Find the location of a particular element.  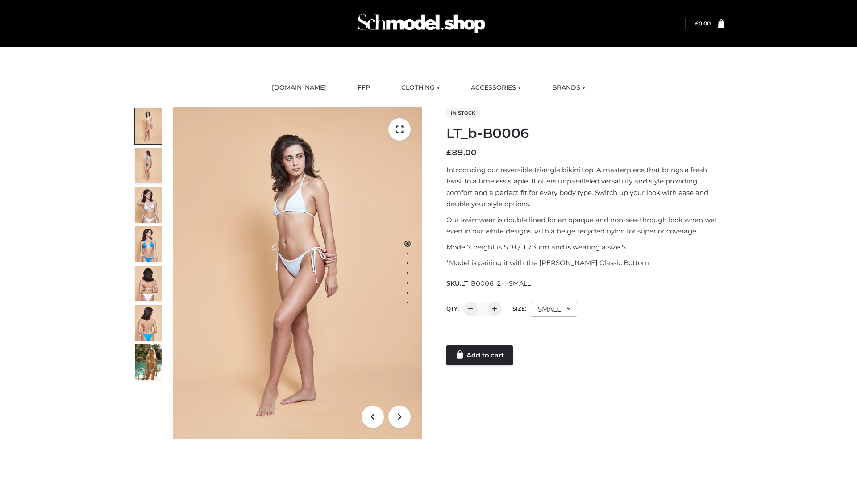

a: BRANDS is located at coordinates (569, 88).